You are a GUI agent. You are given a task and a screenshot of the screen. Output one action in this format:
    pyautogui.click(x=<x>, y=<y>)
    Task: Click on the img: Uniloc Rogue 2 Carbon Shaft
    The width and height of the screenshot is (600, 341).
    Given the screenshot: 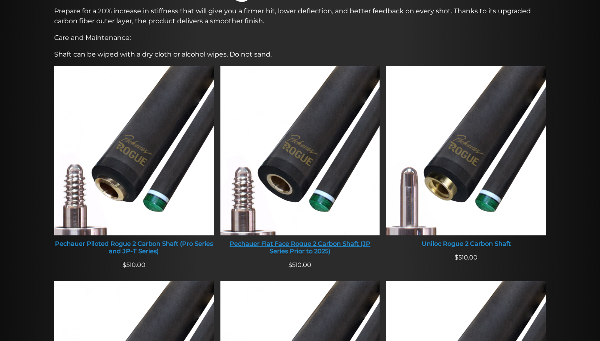 What is the action you would take?
    pyautogui.click(x=466, y=151)
    